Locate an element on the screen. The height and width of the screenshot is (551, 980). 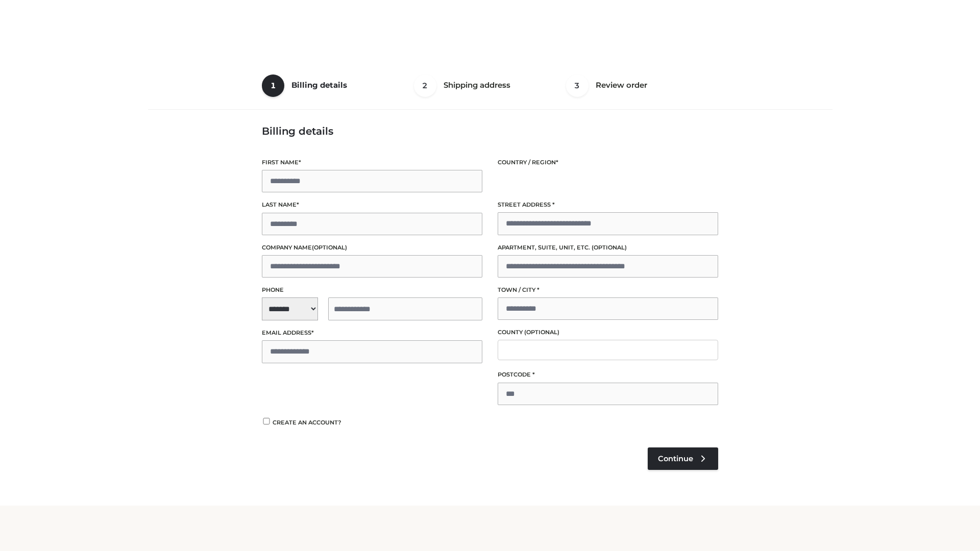
label: Phone is located at coordinates (372, 290).